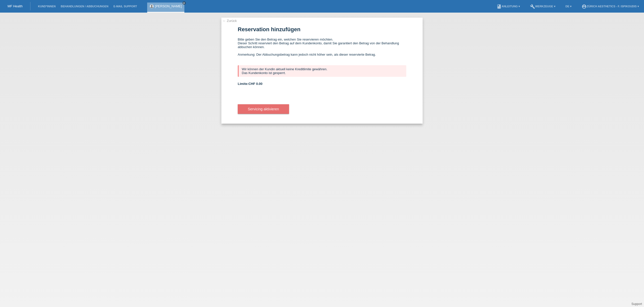  I want to click on a: Behandlungen / Abbuchungen, so click(85, 6).